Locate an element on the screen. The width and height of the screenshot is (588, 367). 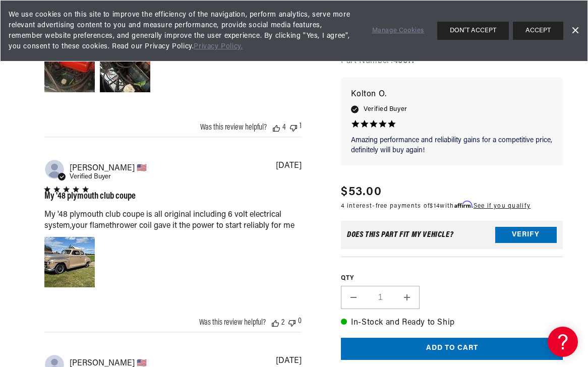
div: Image of Review by alex s. on May 25, 23 number 1 is located at coordinates (69, 262).